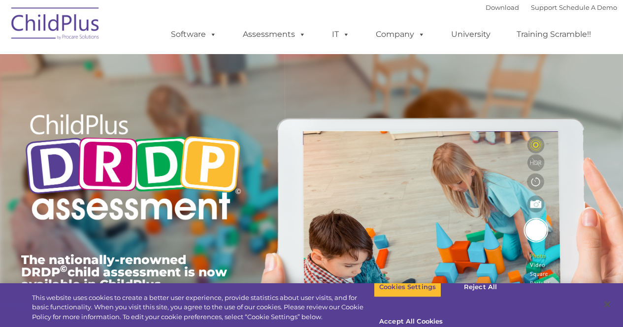  I want to click on button: Close, so click(607, 305).